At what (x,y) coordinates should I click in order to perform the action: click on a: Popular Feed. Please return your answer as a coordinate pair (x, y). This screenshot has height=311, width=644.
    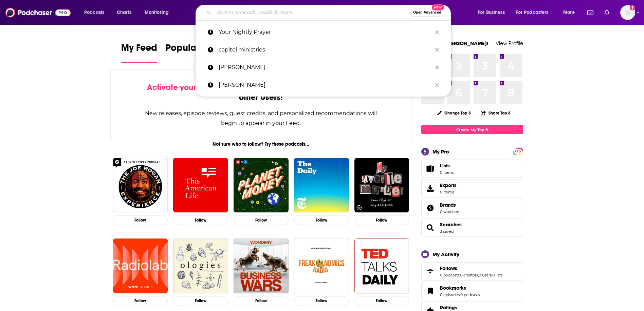
    Looking at the image, I should click on (194, 52).